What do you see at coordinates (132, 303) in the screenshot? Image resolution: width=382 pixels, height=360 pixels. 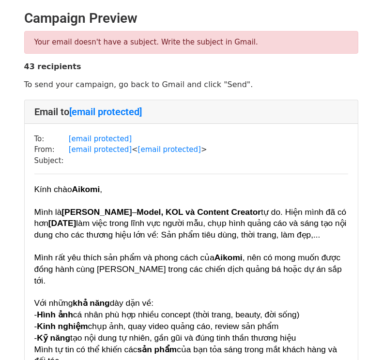 I see `span: dày dặn về:` at bounding box center [132, 303].